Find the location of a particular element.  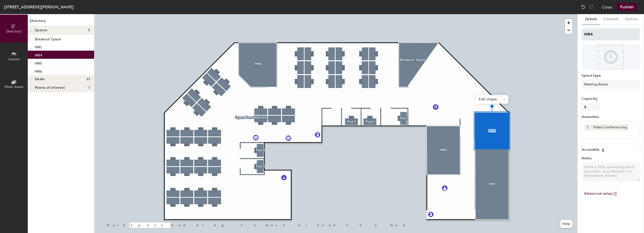

span: Desks is located at coordinates (40, 79).